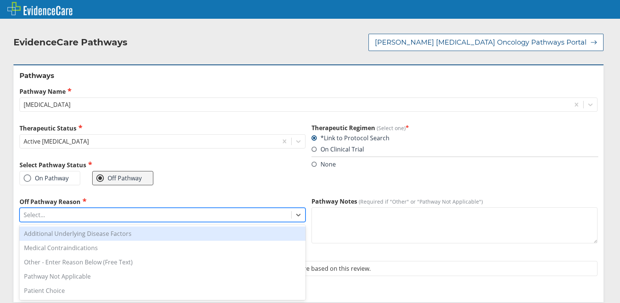 This screenshot has width=620, height=303. I want to click on span: (Select one), so click(391, 128).